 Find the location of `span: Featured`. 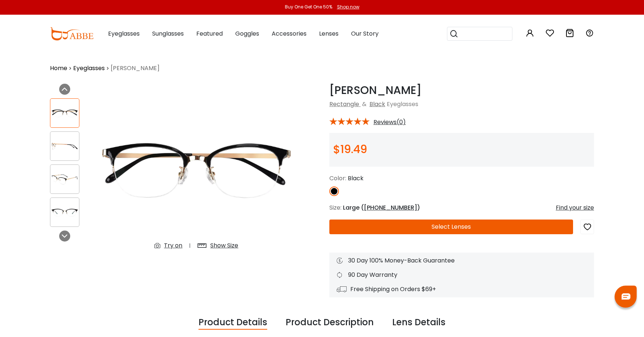

span: Featured is located at coordinates (209, 33).